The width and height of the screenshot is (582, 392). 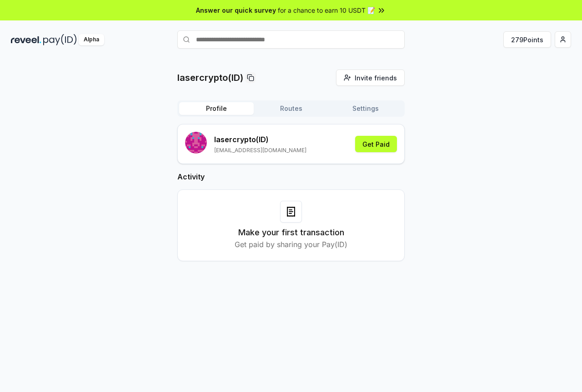 I want to click on span: for a chance to earn 10 USDT 📝, so click(x=326, y=10).